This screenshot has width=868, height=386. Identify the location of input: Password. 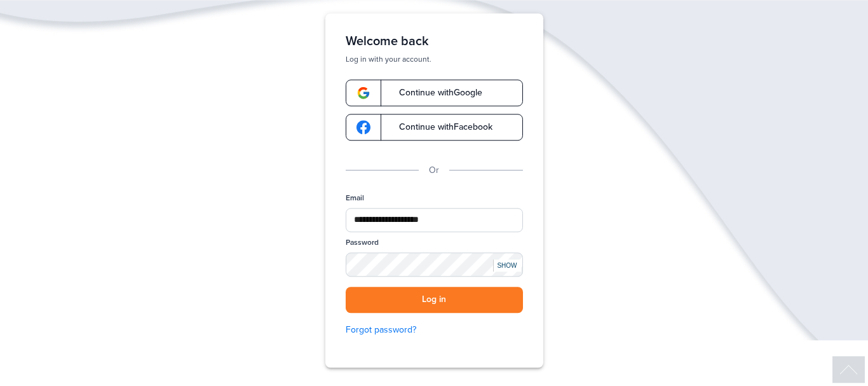
(434, 265).